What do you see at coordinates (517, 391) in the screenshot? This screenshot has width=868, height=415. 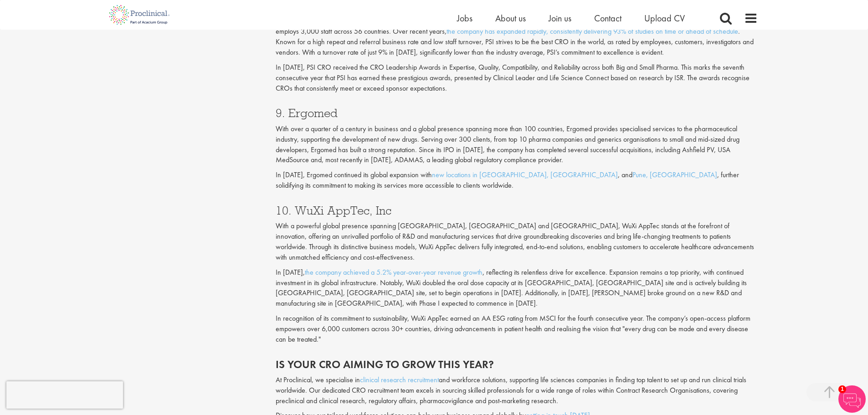 I see `p: At Proclinical, we specialise in and workforce solutions, supporting life sciences companies in f...` at bounding box center [517, 391].